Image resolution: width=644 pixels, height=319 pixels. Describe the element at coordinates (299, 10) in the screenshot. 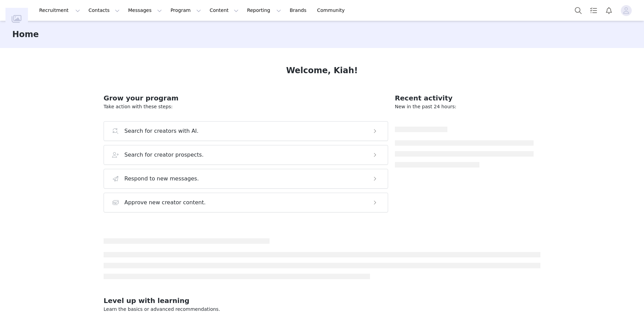

I see `a: Brands` at that location.